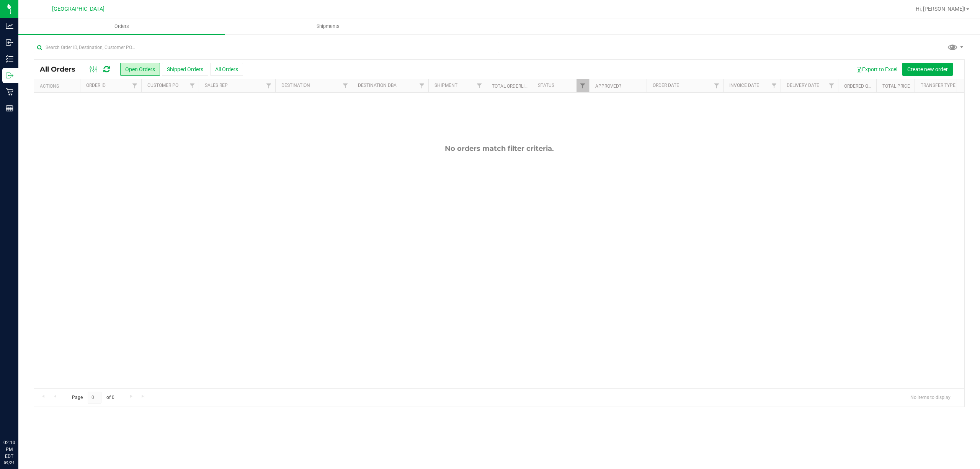  I want to click on inline-svg: Inbound, so click(10, 42).